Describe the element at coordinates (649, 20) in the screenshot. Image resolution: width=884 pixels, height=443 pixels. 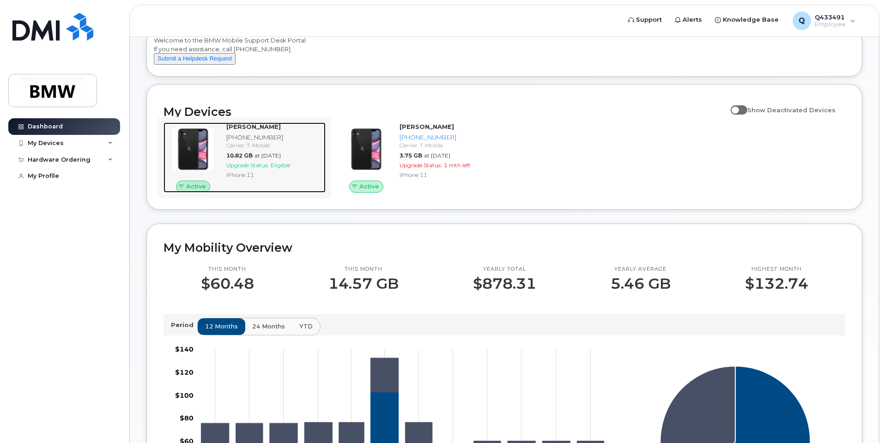
I see `span: Support` at that location.